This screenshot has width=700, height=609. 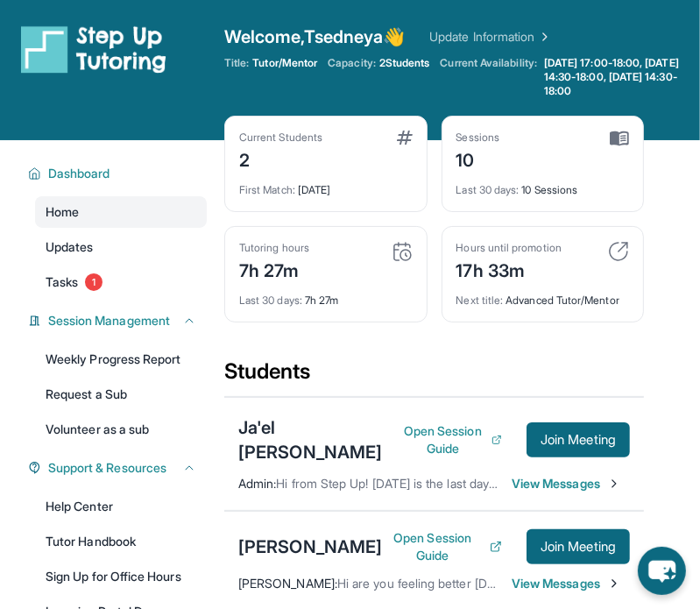 I want to click on span: Admin :, so click(x=257, y=483).